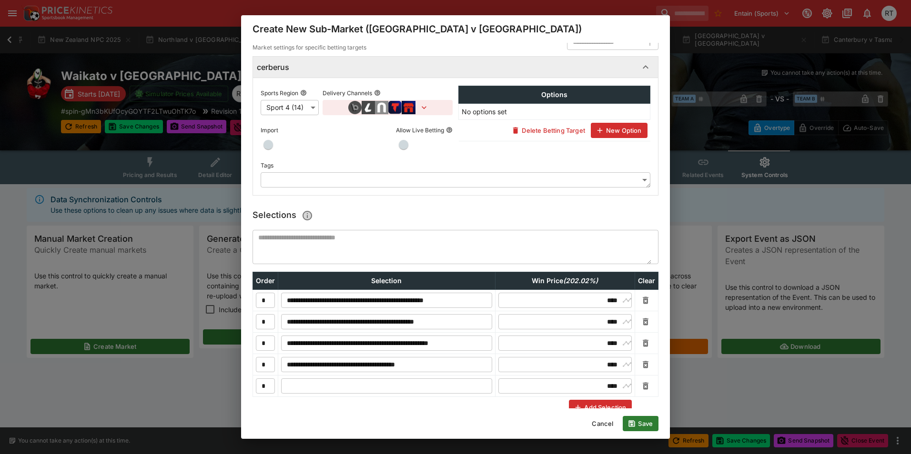  I want to click on button: Delete Betting Target, so click(548, 131).